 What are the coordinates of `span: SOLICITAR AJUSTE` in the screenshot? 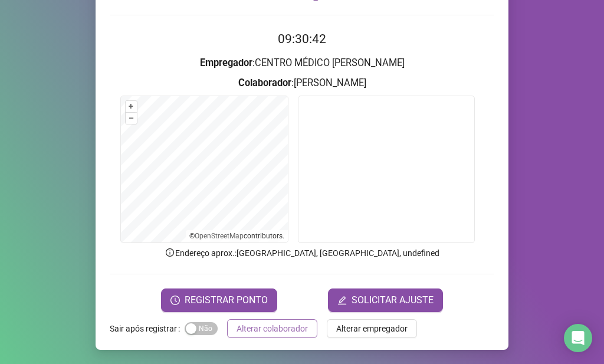 It's located at (392, 300).